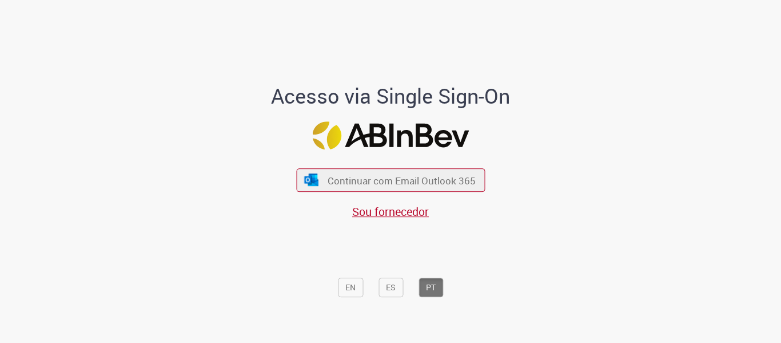 The height and width of the screenshot is (343, 781). Describe the element at coordinates (391, 211) in the screenshot. I see `span: Sou fornecedor` at that location.